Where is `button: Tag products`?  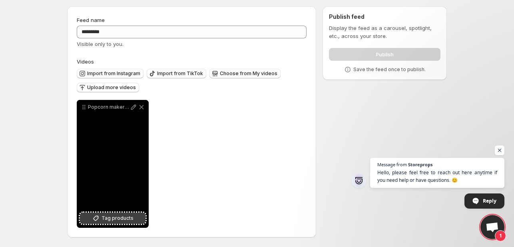 button: Tag products is located at coordinates (113, 218).